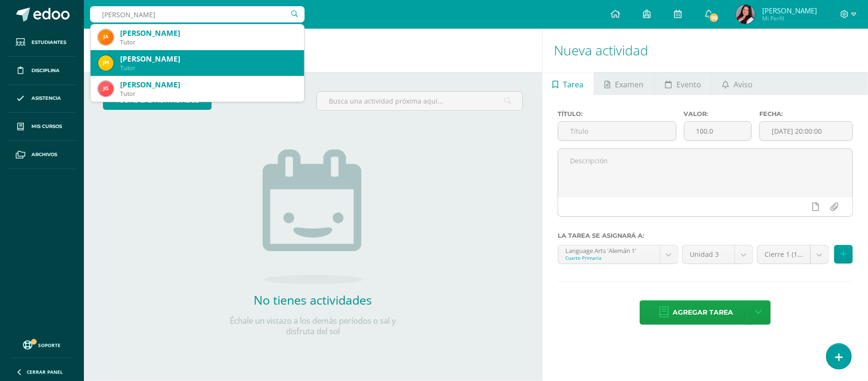 The height and width of the screenshot is (381, 868). What do you see at coordinates (313, 300) in the screenshot?
I see `h2: No tienes actividades` at bounding box center [313, 300].